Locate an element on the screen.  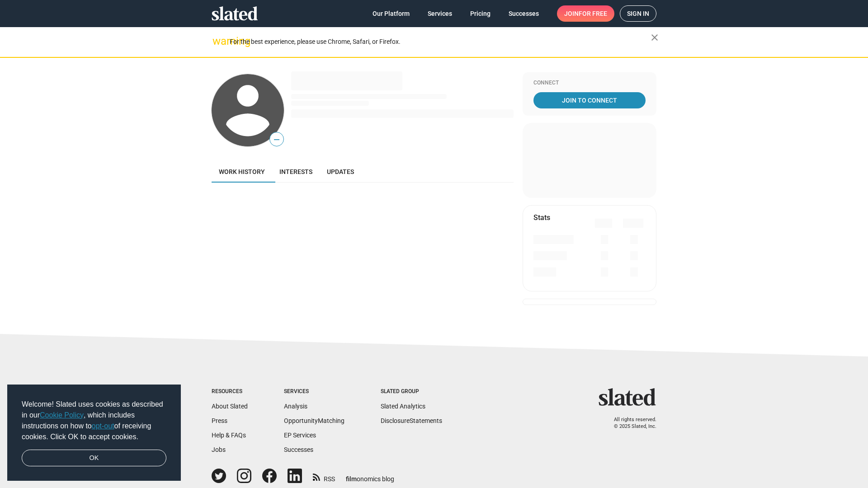
span: Join To Connect is located at coordinates (590, 100).